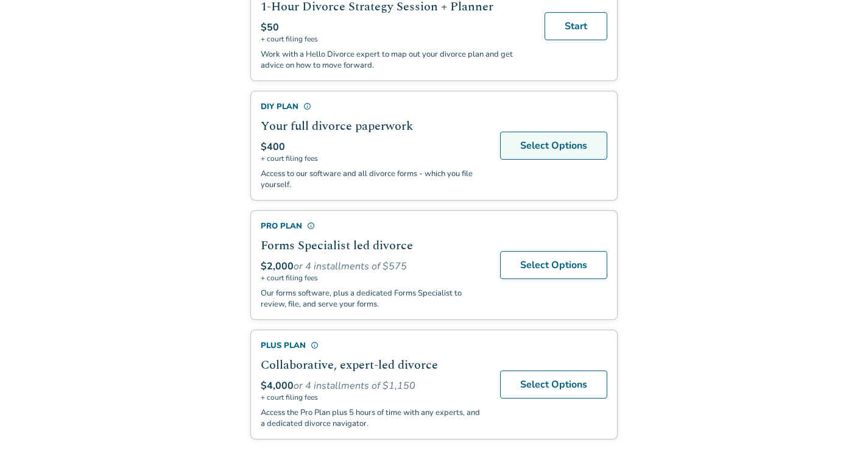  I want to click on div: Pro Plan, so click(373, 226).